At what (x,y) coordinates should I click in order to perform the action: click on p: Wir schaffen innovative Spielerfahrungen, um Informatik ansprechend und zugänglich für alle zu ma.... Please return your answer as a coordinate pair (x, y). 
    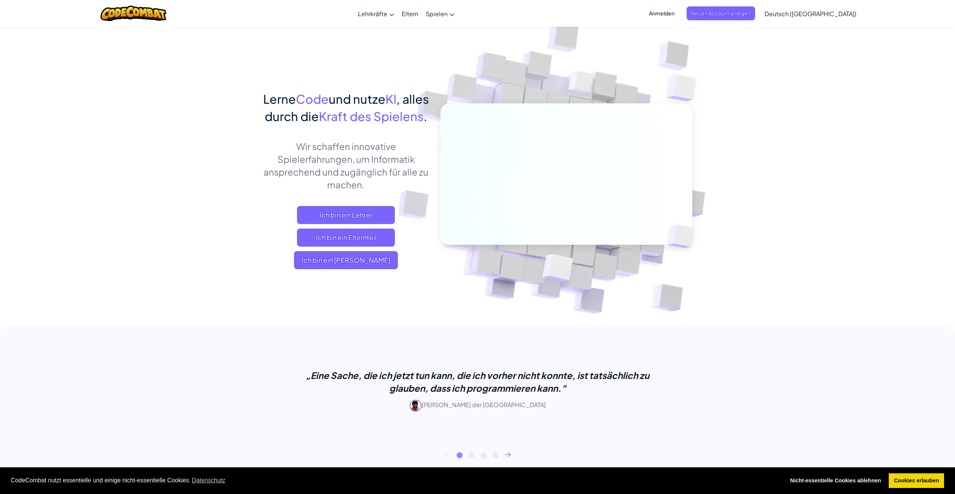
    Looking at the image, I should click on (346, 166).